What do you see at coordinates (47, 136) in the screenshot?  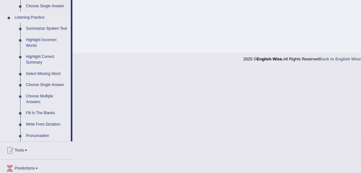 I see `a: Pronunciation` at bounding box center [47, 136].